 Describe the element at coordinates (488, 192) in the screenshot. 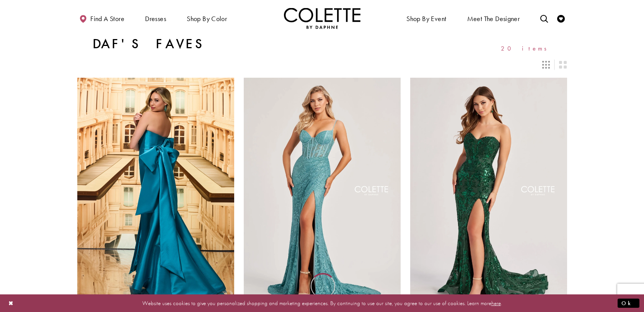

I see `a: Visit Colette by Daphne Style No. CL8440 Page` at that location.